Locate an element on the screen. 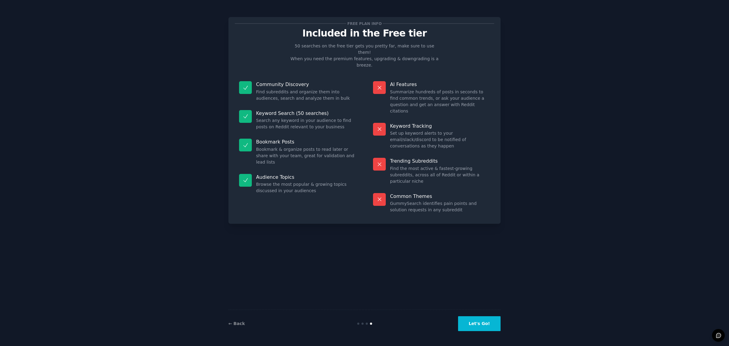  p: Keyword Tracking is located at coordinates (440, 126).